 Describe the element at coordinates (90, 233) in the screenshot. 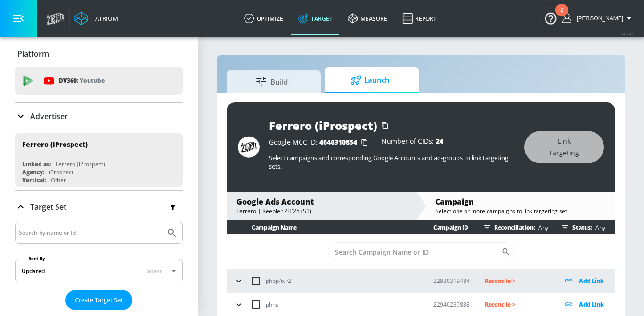

I see `input: Search by name or Id` at that location.